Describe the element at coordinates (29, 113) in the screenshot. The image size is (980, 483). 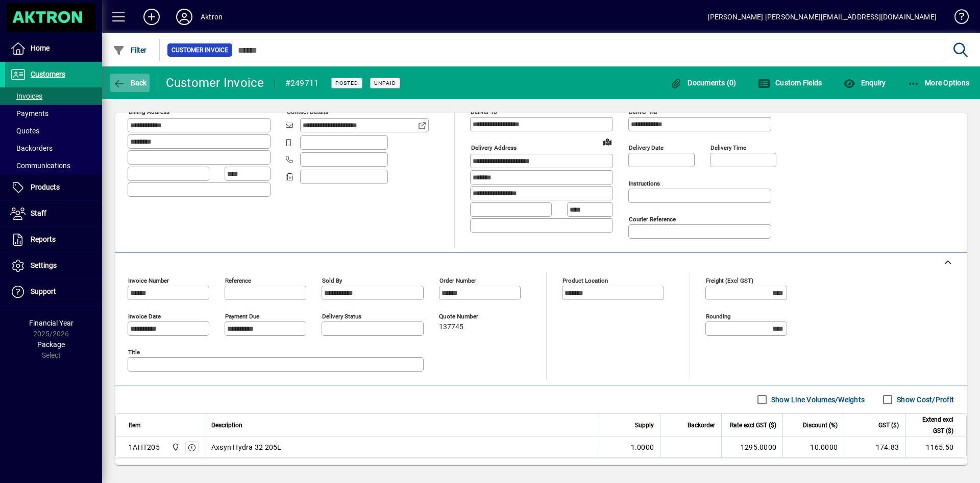
I see `span: Payments` at that location.